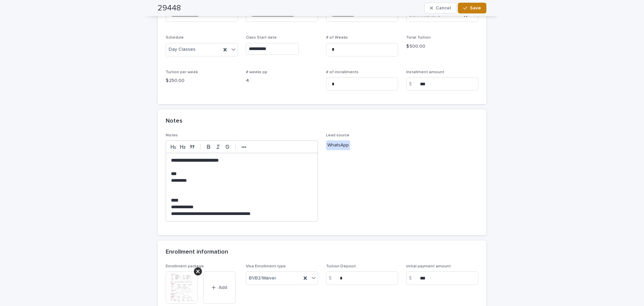 The width and height of the screenshot is (644, 306). What do you see at coordinates (182, 72) in the screenshot?
I see `span: Tuition per week` at bounding box center [182, 72].